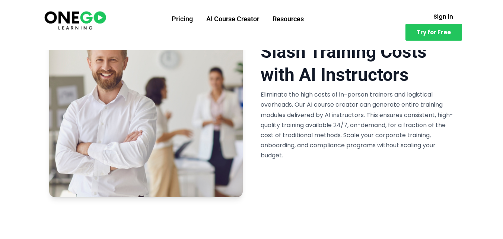  I want to click on a: Sign in, so click(443, 16).